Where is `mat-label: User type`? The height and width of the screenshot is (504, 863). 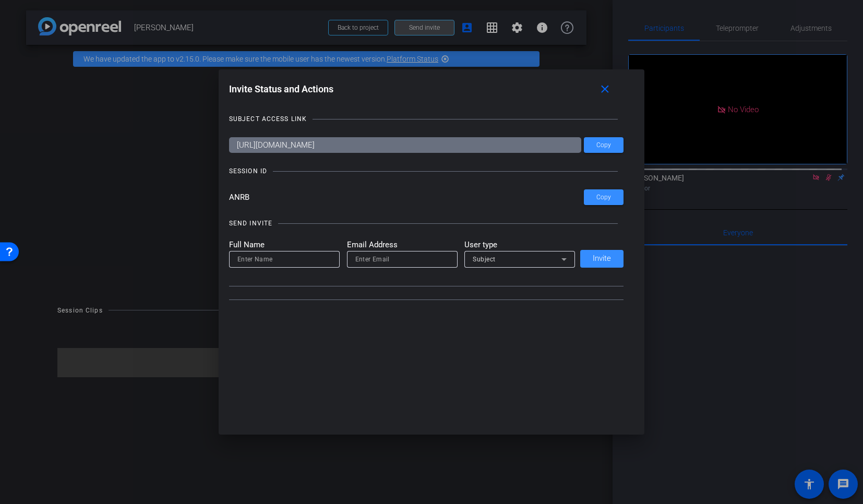 mat-label: User type is located at coordinates (520, 244).